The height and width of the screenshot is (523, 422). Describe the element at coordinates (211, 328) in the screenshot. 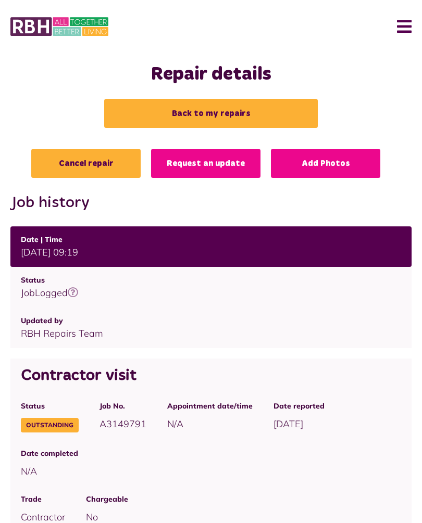

I see `td: RBH Repairs Team` at that location.